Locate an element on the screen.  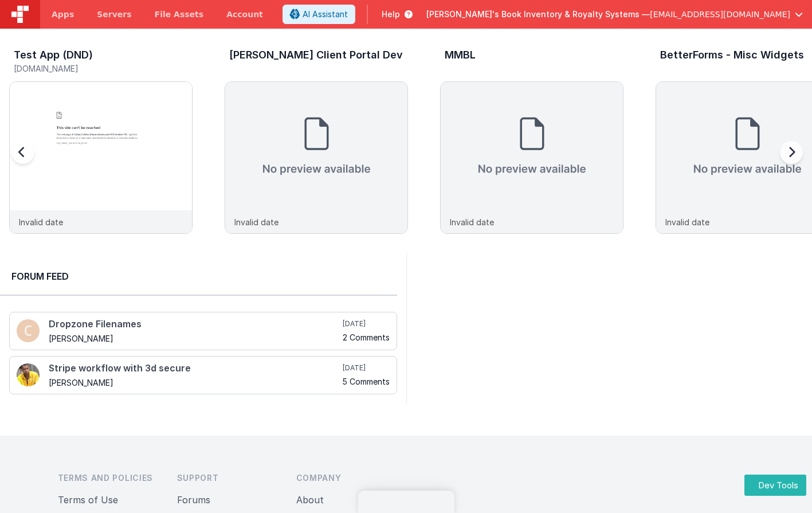
h3: BetterForms - Misc Widgets is located at coordinates (732, 55).